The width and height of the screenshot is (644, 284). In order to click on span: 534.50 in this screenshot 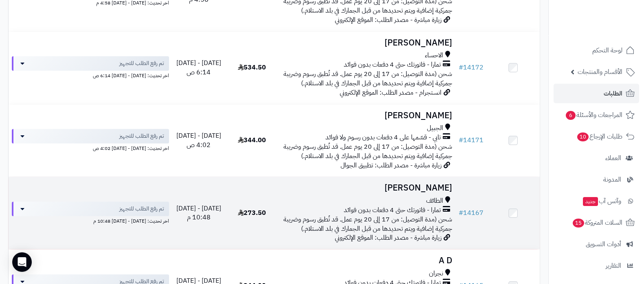, I will do `click(252, 68)`.